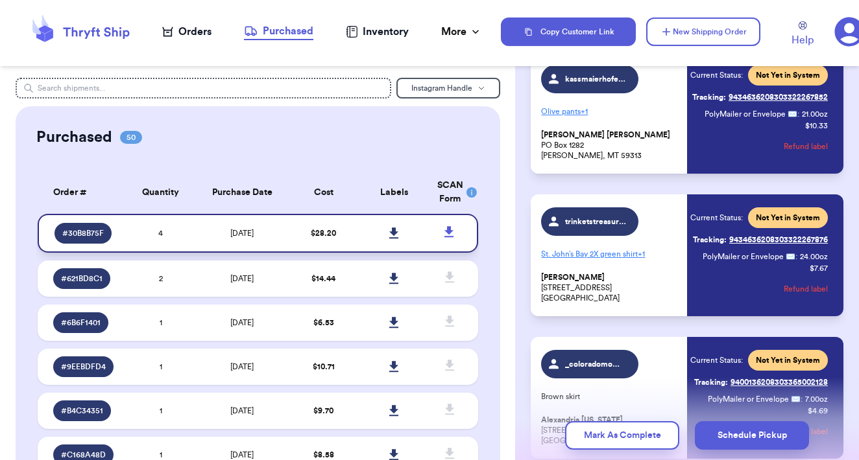 The height and width of the screenshot is (460, 859). I want to click on span: $ 14.44, so click(323, 279).